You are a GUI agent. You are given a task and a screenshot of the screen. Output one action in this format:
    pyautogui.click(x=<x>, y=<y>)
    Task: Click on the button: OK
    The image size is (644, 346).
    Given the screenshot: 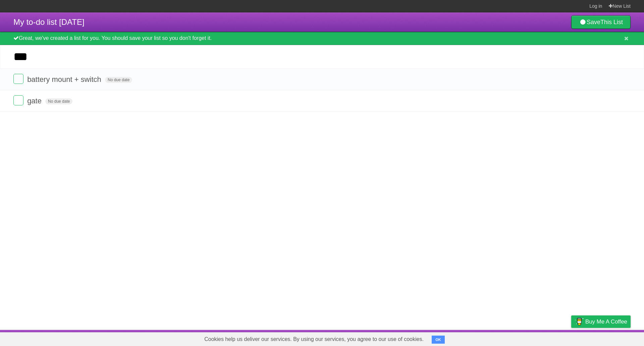 What is the action you would take?
    pyautogui.click(x=438, y=339)
    